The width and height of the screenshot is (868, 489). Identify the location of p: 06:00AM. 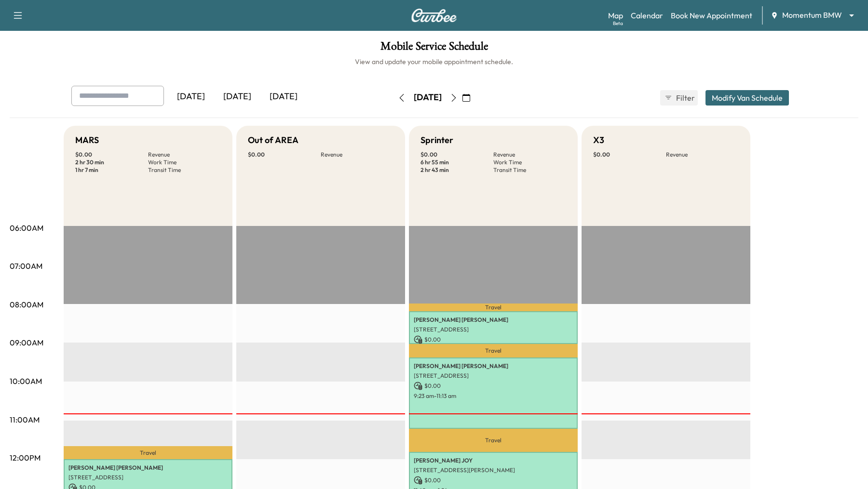
(27, 228).